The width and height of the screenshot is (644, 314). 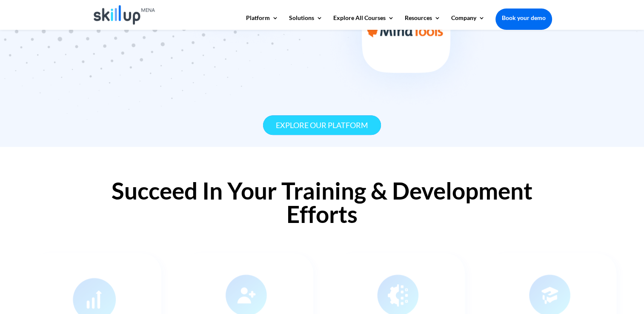 What do you see at coordinates (124, 15) in the screenshot?
I see `img: Skillup Mena` at bounding box center [124, 15].